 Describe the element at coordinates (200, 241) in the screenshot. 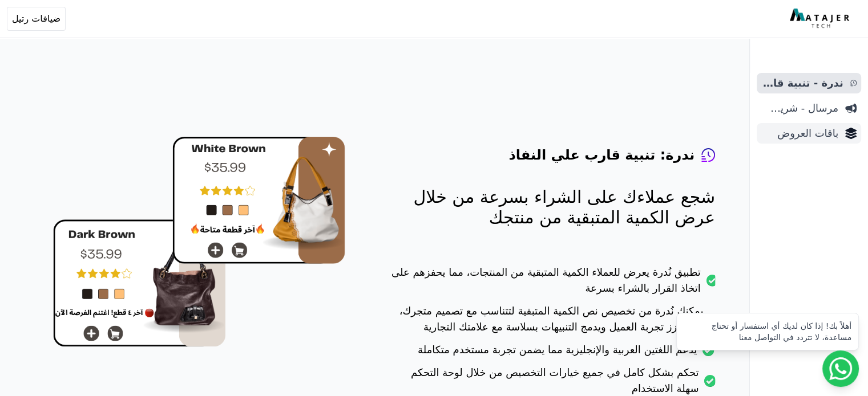

I see `img: hero` at that location.